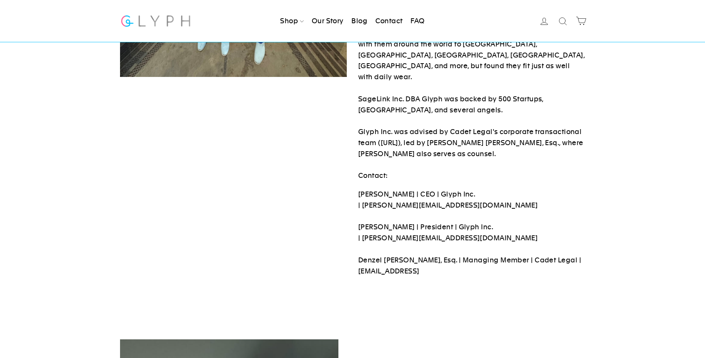 The height and width of the screenshot is (358, 705). Describe the element at coordinates (417, 21) in the screenshot. I see `a: FAQ` at that location.